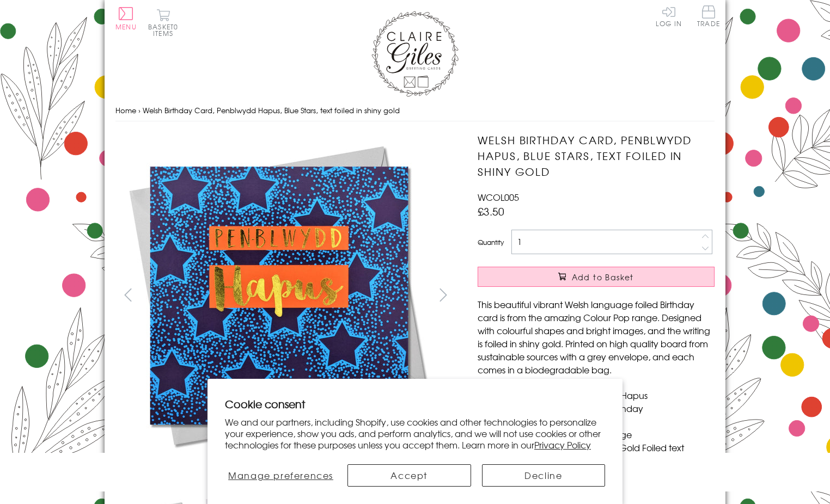 The width and height of the screenshot is (830, 504). What do you see at coordinates (126, 19) in the screenshot?
I see `button: Menu` at bounding box center [126, 19].